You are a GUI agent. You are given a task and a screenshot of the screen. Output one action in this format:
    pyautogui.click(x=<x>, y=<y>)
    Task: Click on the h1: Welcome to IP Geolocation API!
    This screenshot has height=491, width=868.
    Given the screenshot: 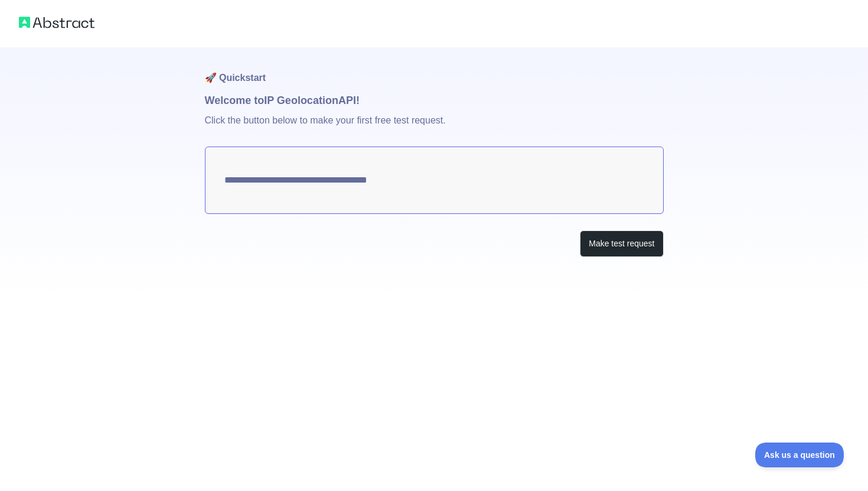 What is the action you would take?
    pyautogui.click(x=434, y=100)
    